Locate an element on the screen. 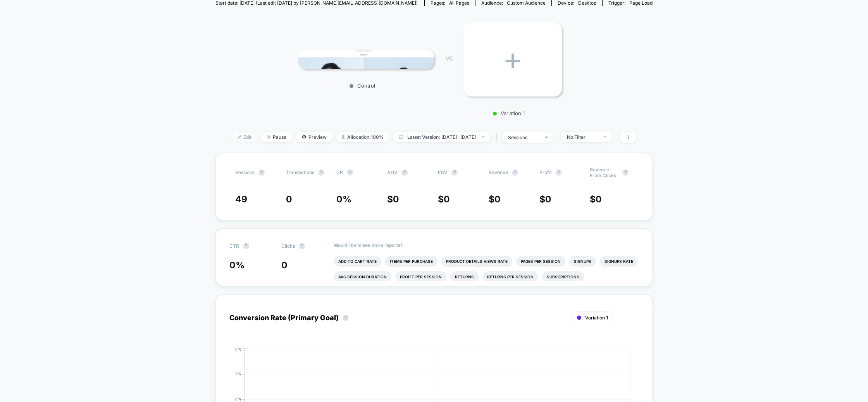  span: VS is located at coordinates (449, 58).